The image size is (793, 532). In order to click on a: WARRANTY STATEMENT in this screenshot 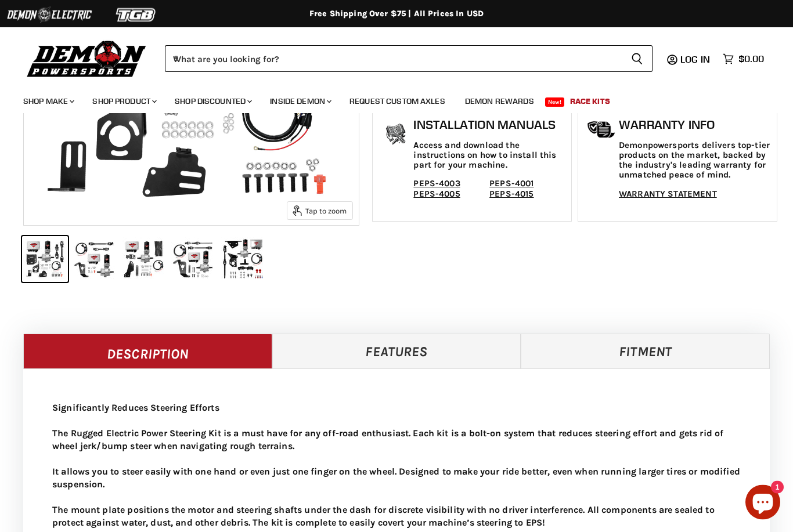, I will do `click(668, 194)`.